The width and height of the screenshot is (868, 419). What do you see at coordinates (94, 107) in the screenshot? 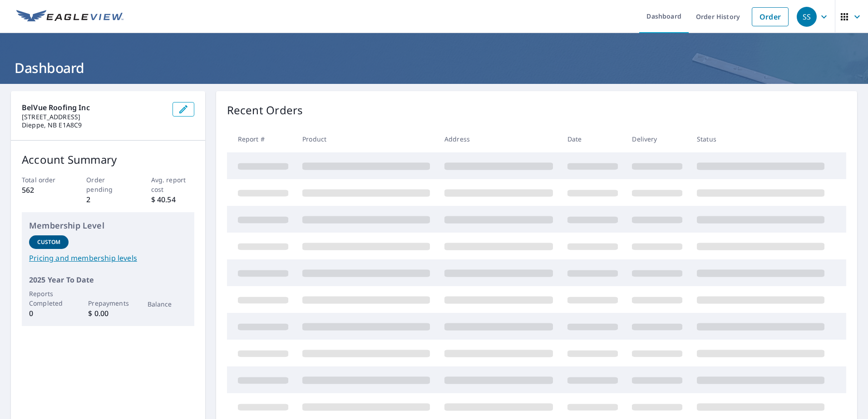
I see `p: BelVue Roofing Inc` at bounding box center [94, 107].